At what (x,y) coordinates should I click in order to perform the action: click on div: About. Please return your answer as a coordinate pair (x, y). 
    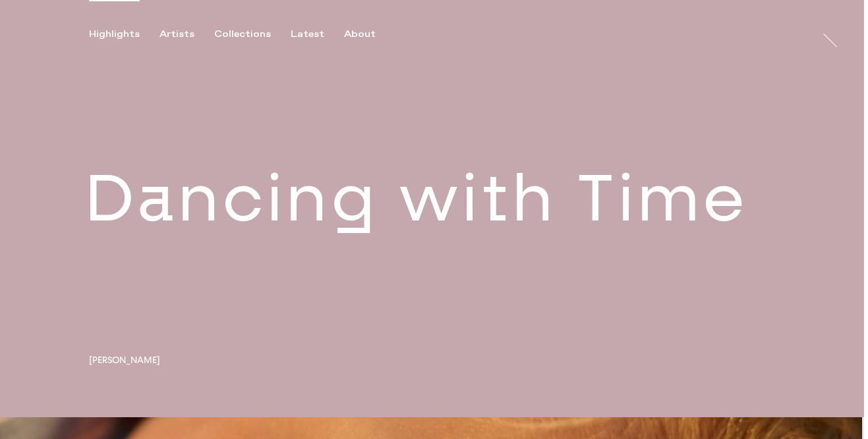
    Looking at the image, I should click on (360, 35).